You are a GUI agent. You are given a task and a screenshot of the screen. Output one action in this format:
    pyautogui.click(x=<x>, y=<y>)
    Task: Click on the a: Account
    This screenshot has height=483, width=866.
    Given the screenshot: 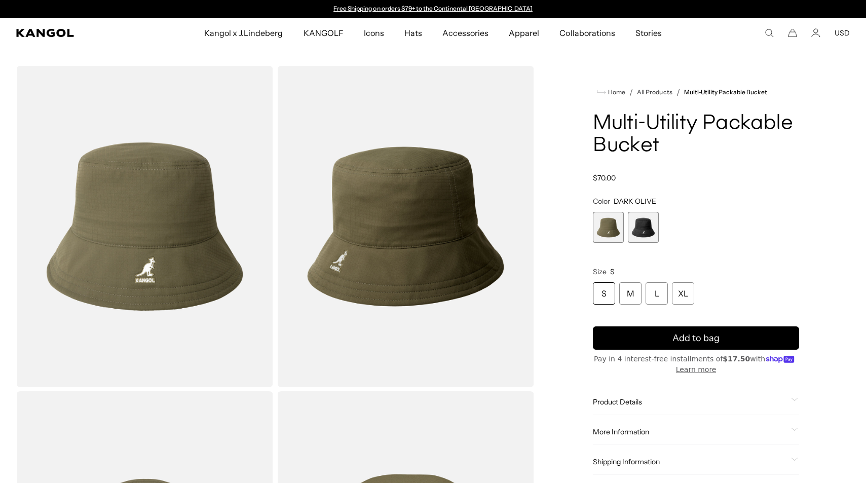 What is the action you would take?
    pyautogui.click(x=816, y=33)
    